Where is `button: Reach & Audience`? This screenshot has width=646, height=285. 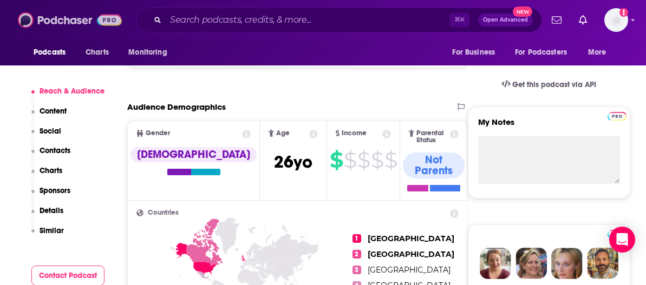 button: Reach & Audience is located at coordinates (68, 96).